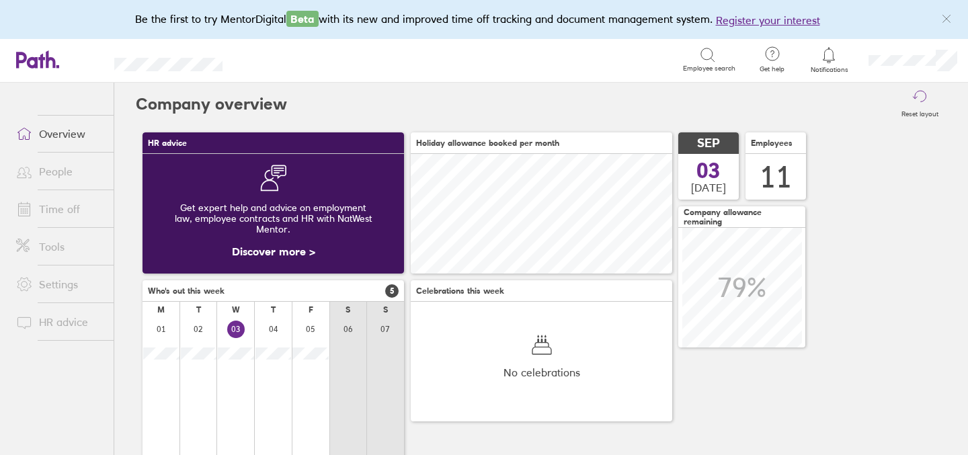  Describe the element at coordinates (741, 217) in the screenshot. I see `span: Company allowance remaining` at that location.